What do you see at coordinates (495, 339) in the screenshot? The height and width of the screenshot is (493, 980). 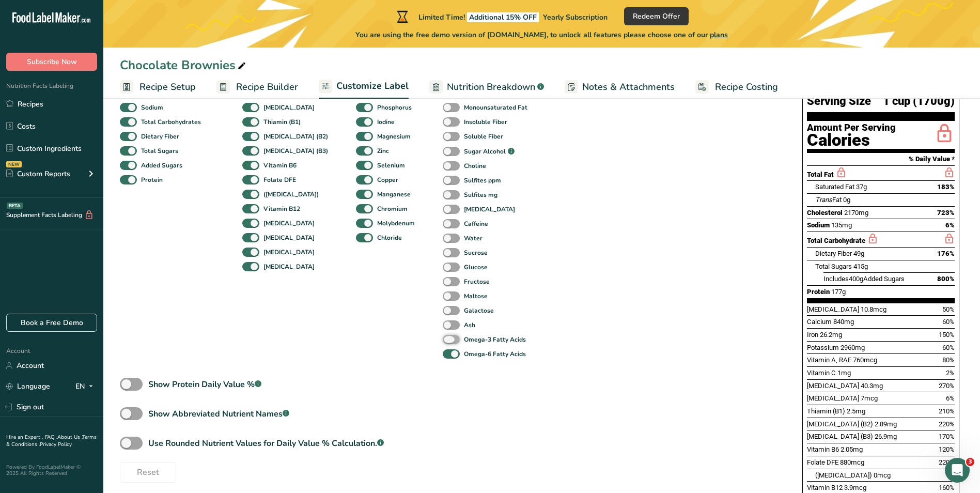 I see `b: Omega-3 Fatty Acids` at bounding box center [495, 339].